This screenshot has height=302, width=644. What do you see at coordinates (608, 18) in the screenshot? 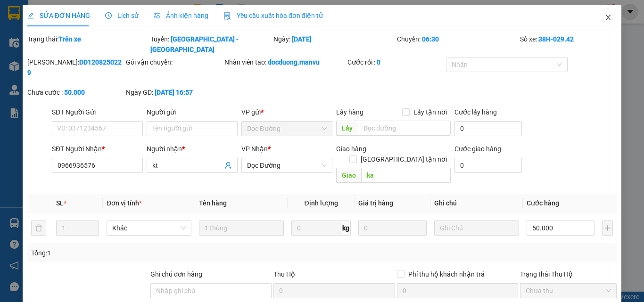
I see `button: Close` at bounding box center [608, 18].